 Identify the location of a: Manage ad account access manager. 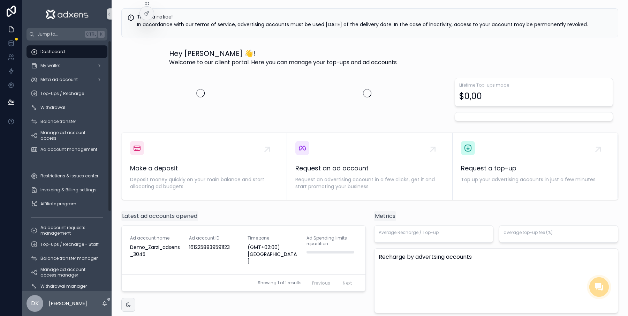
(67, 272).